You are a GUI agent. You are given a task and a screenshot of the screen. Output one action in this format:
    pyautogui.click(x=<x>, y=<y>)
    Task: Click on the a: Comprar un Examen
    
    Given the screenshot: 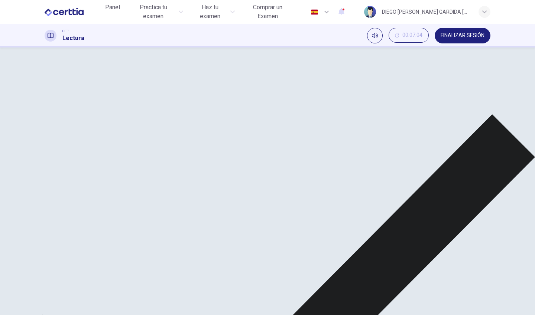 What is the action you would take?
    pyautogui.click(x=268, y=12)
    